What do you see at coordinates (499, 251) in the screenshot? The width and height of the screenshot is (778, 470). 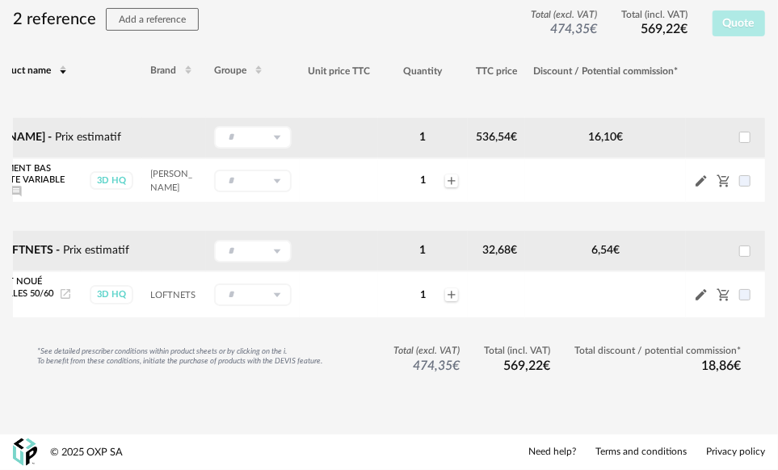 I see `span: 32,68` at bounding box center [499, 251].